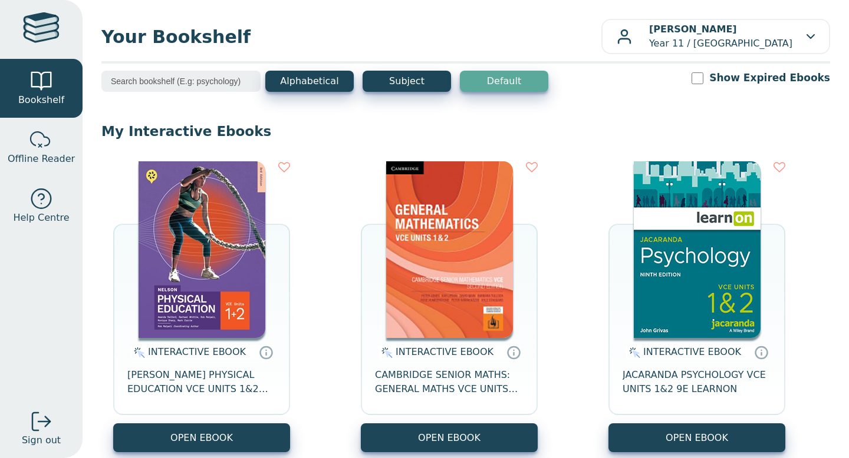 This screenshot has height=458, width=849. I want to click on img: 98e9f931-67be-40f3-b733-112c3181ee3a.jpg, so click(449, 250).